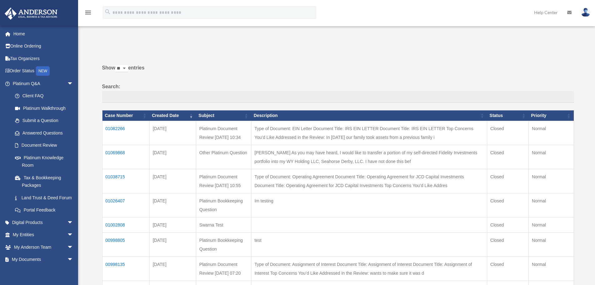 The height and width of the screenshot is (285, 595). Describe the element at coordinates (44, 161) in the screenshot. I see `a: Platinum Knowledge Room` at that location.